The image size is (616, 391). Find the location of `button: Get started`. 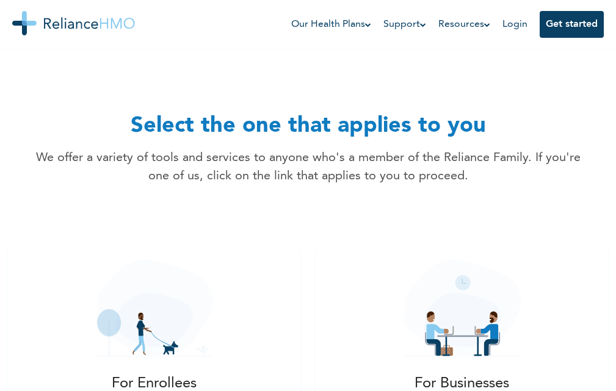

button: Get started is located at coordinates (572, 24).